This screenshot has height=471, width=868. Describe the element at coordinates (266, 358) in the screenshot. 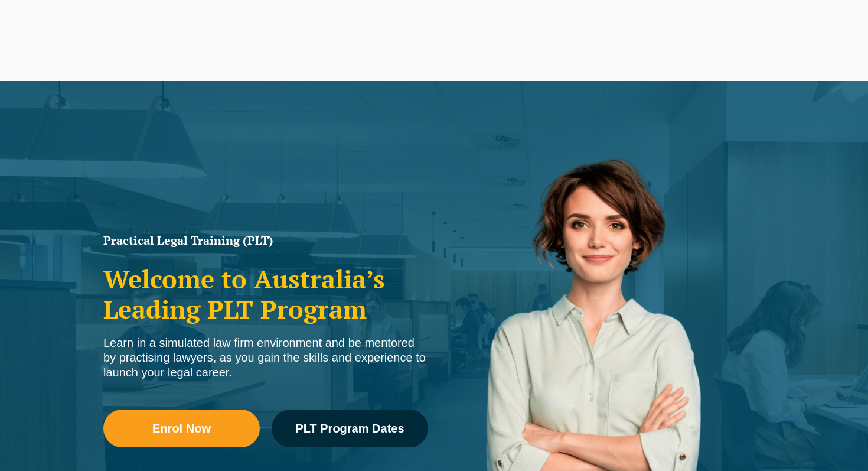

I see `div: Learn in a simulated law firm environment and be mentored by practising lawyers, as you gain the ...` at that location.